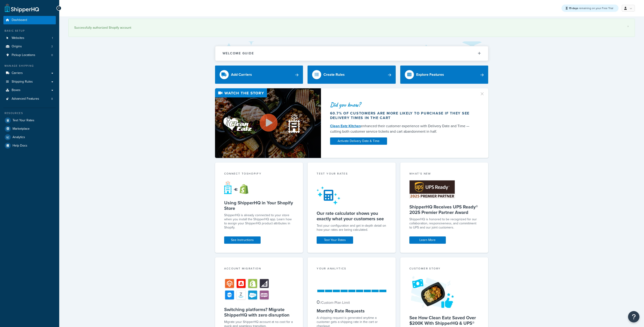 Image resolution: width=644 pixels, height=327 pixels. What do you see at coordinates (30, 55) in the screenshot?
I see `a: Pickup Locations0` at bounding box center [30, 55].